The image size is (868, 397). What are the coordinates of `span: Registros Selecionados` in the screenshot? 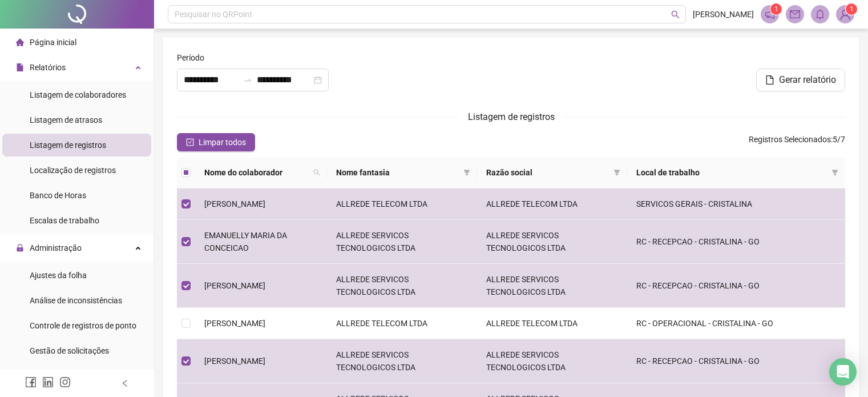 It's located at (790, 139).